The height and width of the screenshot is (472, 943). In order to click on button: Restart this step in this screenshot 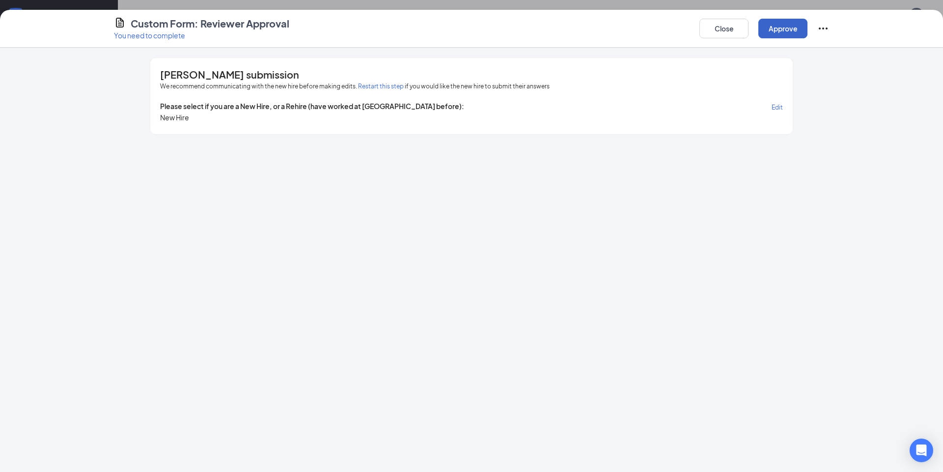, I will do `click(381, 86)`.